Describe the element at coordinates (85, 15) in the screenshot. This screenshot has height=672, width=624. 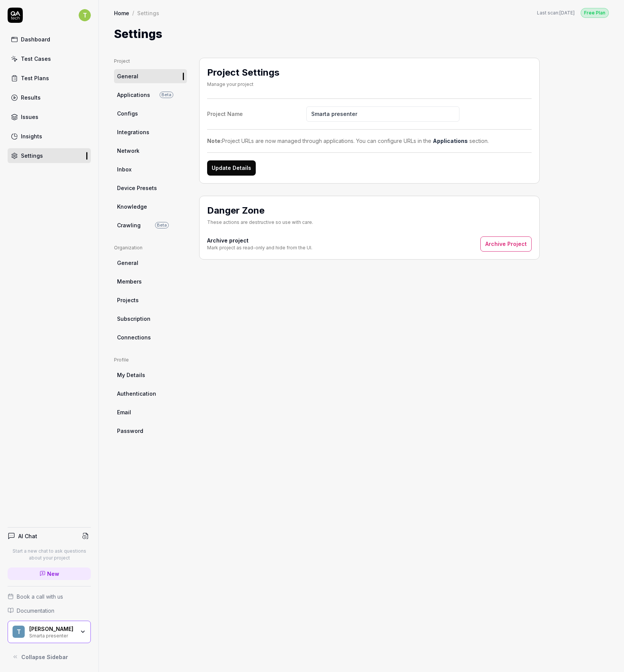
I see `button: T` at that location.